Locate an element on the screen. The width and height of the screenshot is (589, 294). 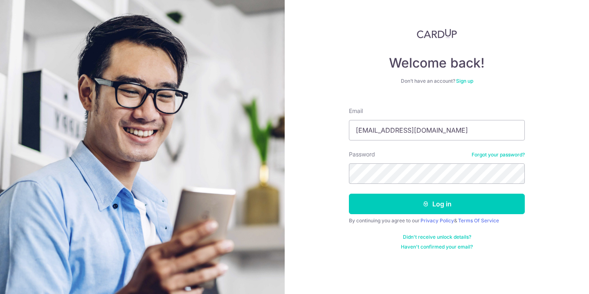
a: Terms Of Service is located at coordinates (478, 220).